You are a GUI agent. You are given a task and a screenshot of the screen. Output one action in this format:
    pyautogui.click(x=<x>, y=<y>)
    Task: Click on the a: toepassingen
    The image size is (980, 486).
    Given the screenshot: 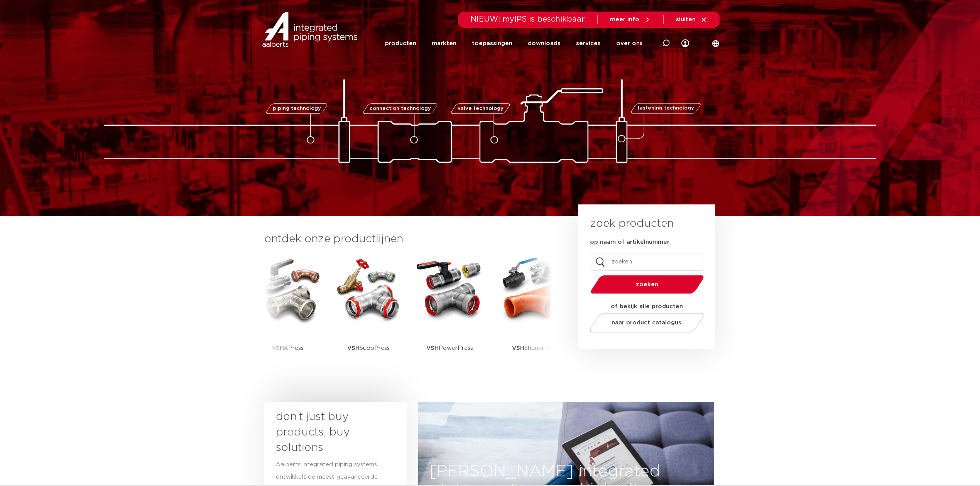 What is the action you would take?
    pyautogui.click(x=492, y=44)
    